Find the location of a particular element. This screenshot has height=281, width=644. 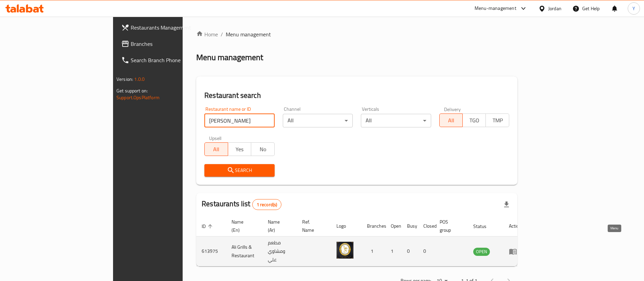

span: Search is located at coordinates (239, 170).